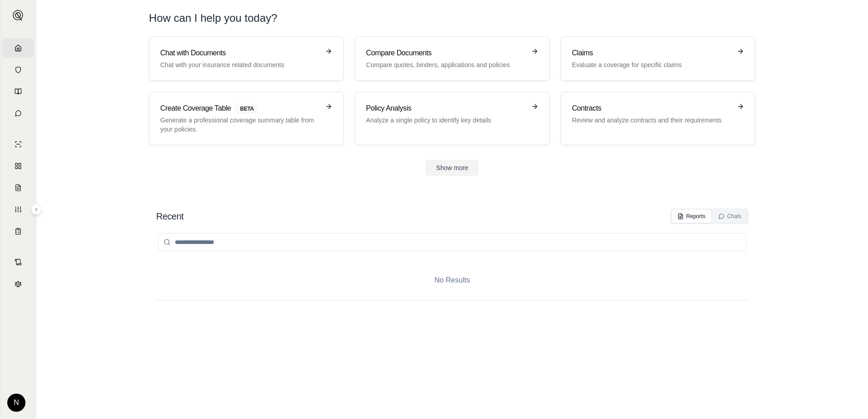 This screenshot has width=868, height=419. I want to click on a: ContractsReview and analyze contracts and their requirements, so click(658, 119).